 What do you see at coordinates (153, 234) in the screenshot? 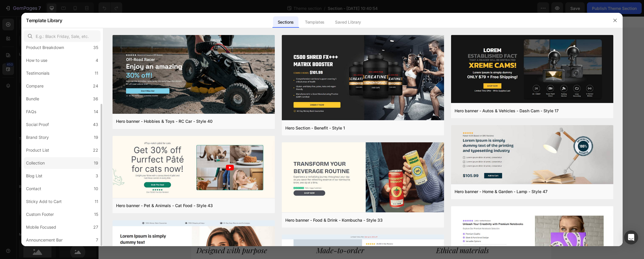
I see `p: Designed with purpose` at bounding box center [153, 234].